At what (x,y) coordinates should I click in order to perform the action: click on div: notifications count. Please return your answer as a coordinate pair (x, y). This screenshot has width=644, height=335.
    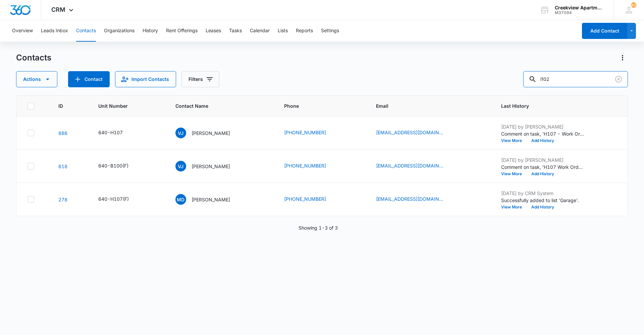
    Looking at the image, I should click on (634, 5).